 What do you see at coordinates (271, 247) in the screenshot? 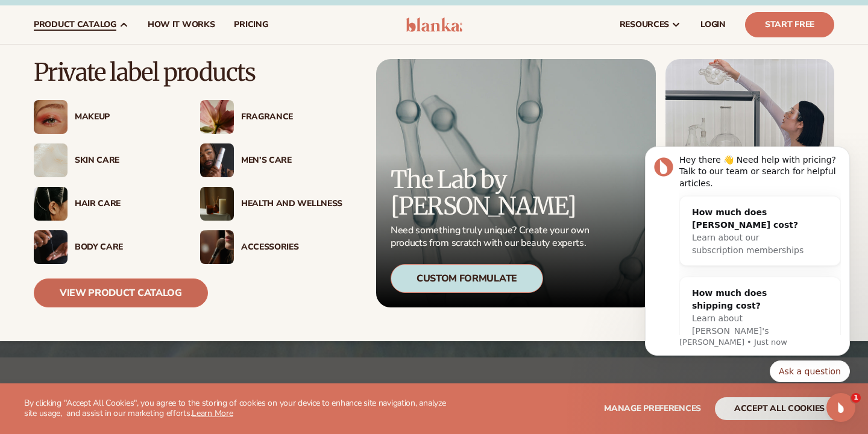
I see `a: Female with makeup brush. Accessories` at bounding box center [271, 247].